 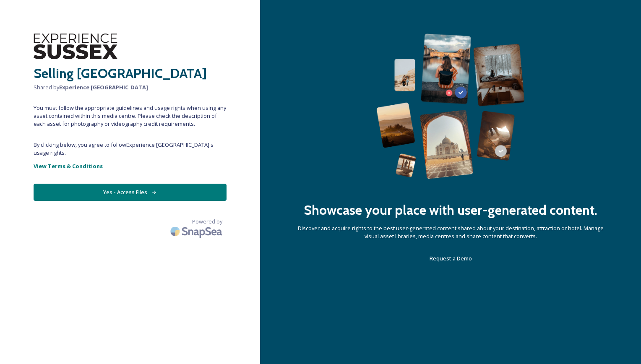 I want to click on img: 63b42ca75bacad526042e722_Group%20154-p-800.png, so click(x=450, y=106).